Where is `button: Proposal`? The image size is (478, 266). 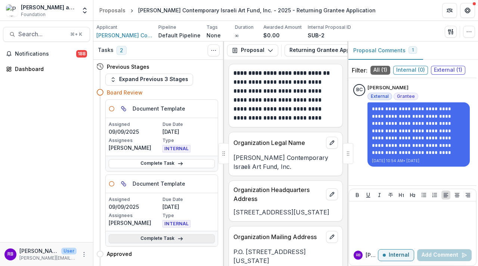
button: Proposal is located at coordinates (252, 50).